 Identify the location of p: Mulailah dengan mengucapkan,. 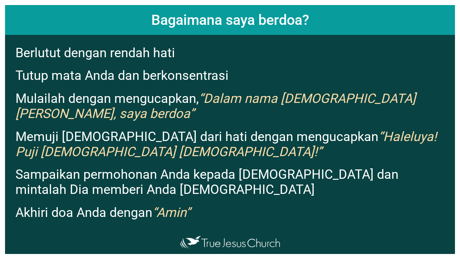
(232, 106).